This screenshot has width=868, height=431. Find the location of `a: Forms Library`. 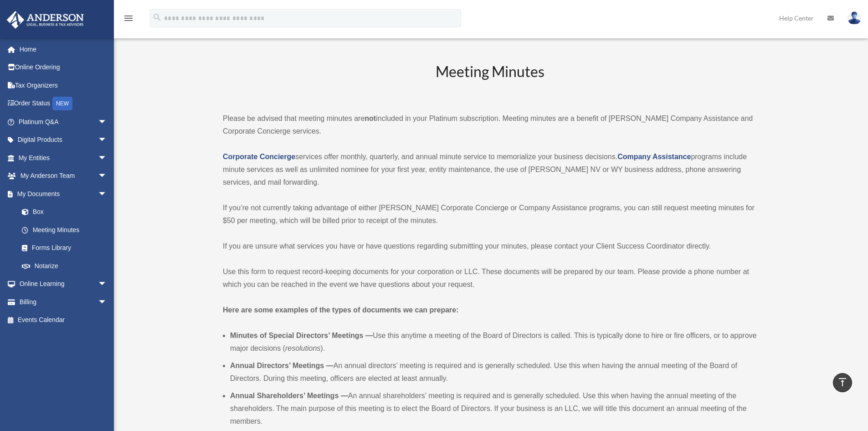

a: Forms Library is located at coordinates (67, 248).